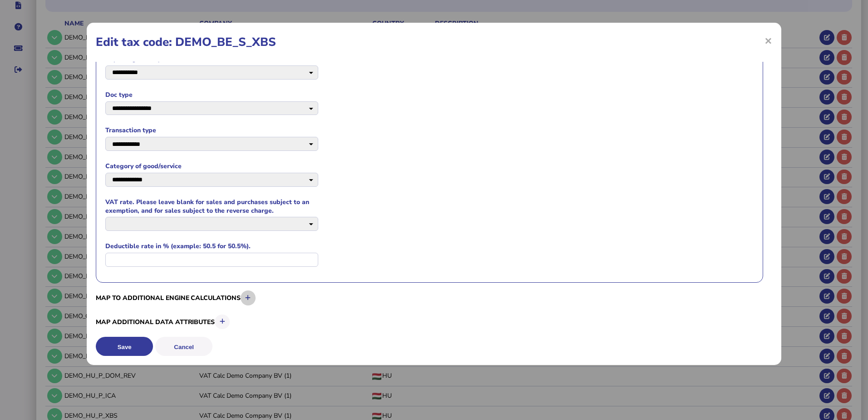 The height and width of the screenshot is (420, 868). What do you see at coordinates (430, 298) in the screenshot?
I see `h3: Map to additional engine calculations` at bounding box center [430, 298].